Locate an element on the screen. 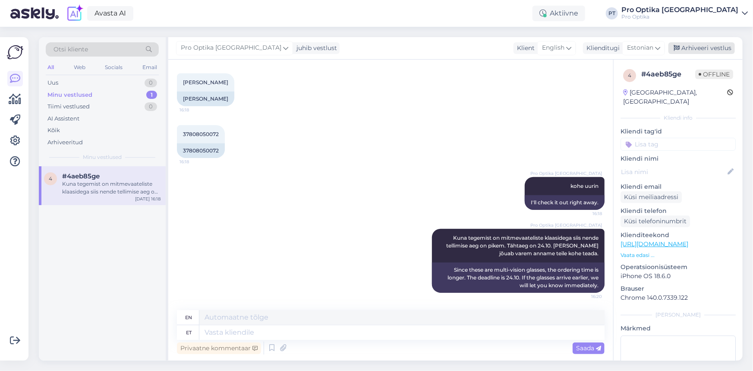 Image resolution: width=753 pixels, height=371 pixels. div: All is located at coordinates (51, 67).